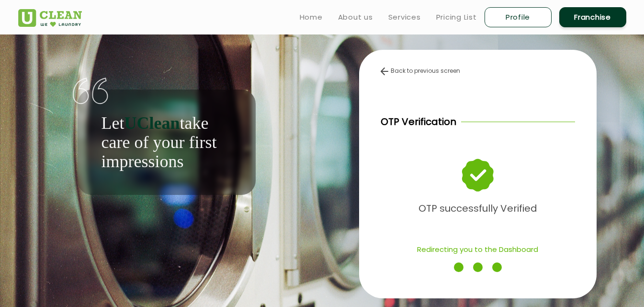 The width and height of the screenshot is (644, 307). What do you see at coordinates (151, 123) in the screenshot?
I see `b: UClean` at bounding box center [151, 123].